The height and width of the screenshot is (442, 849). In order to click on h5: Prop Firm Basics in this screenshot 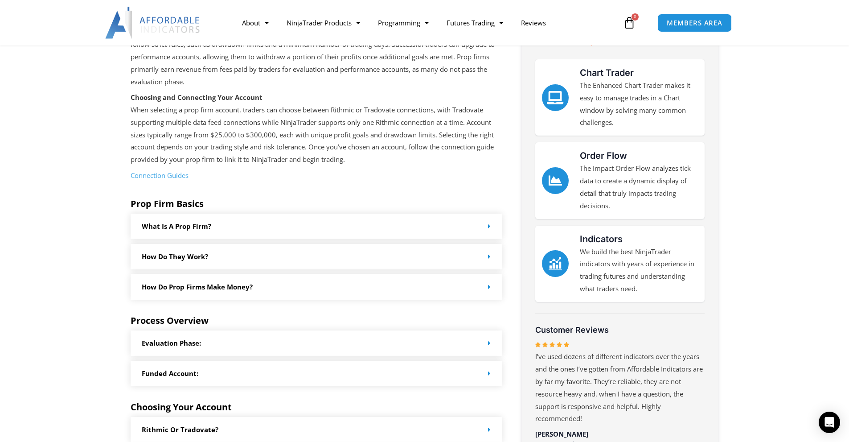, I will do `click(316, 204)`.